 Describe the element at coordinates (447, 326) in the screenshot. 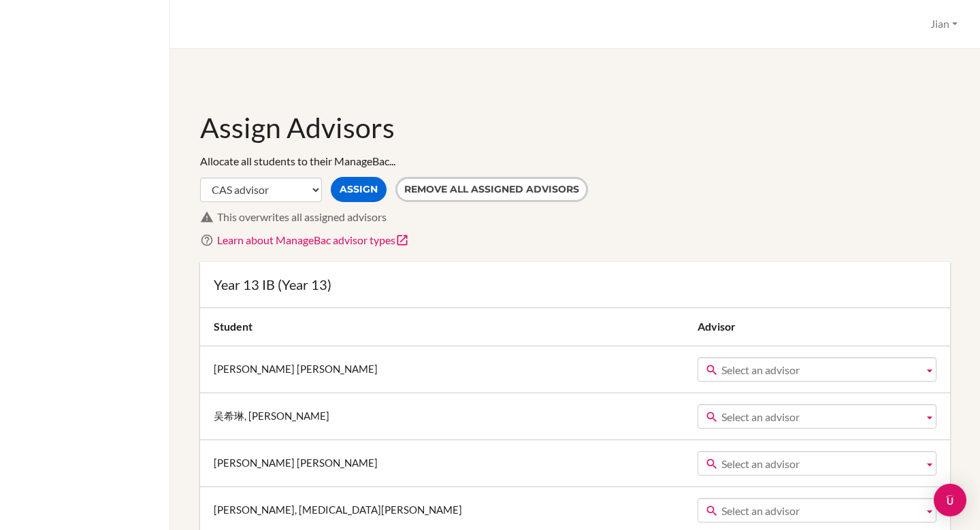

I see `th: Student` at that location.